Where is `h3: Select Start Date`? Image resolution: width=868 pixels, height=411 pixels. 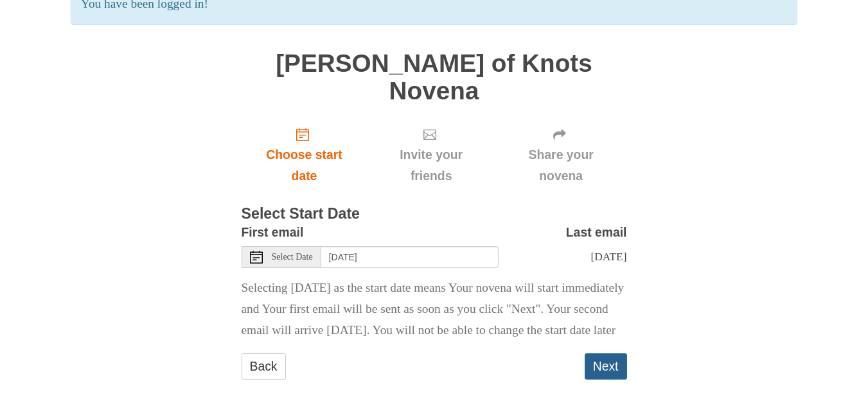
h3: Select Start Date is located at coordinates (434, 214).